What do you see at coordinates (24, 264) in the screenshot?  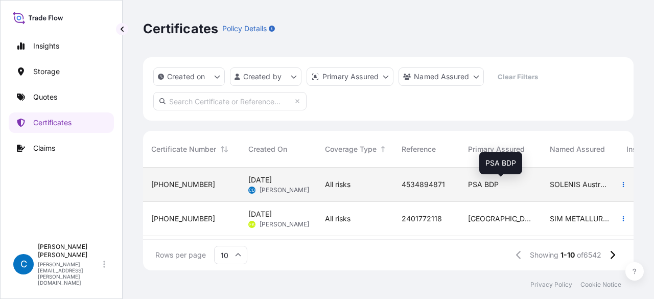 I see `span: C` at bounding box center [24, 264].